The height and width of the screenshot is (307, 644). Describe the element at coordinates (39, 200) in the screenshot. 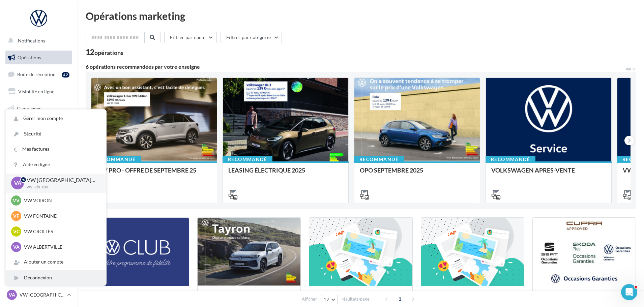

I see `a: Campagnes DataOnDemand` at that location.